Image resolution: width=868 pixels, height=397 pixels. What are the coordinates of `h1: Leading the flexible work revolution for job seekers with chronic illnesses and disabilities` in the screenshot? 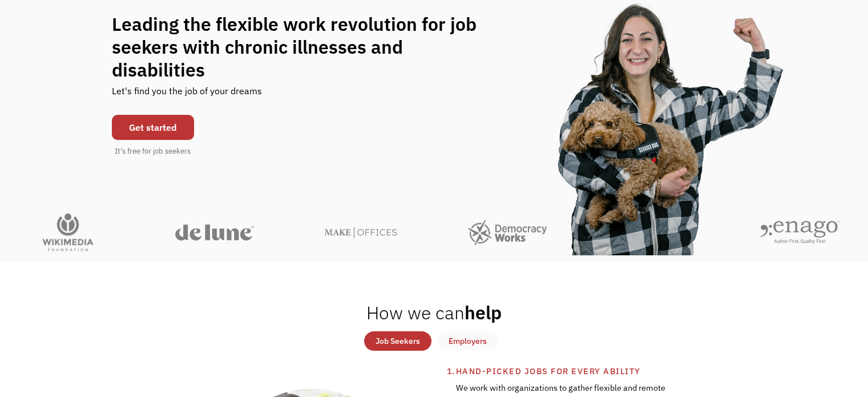 It's located at (305, 47).